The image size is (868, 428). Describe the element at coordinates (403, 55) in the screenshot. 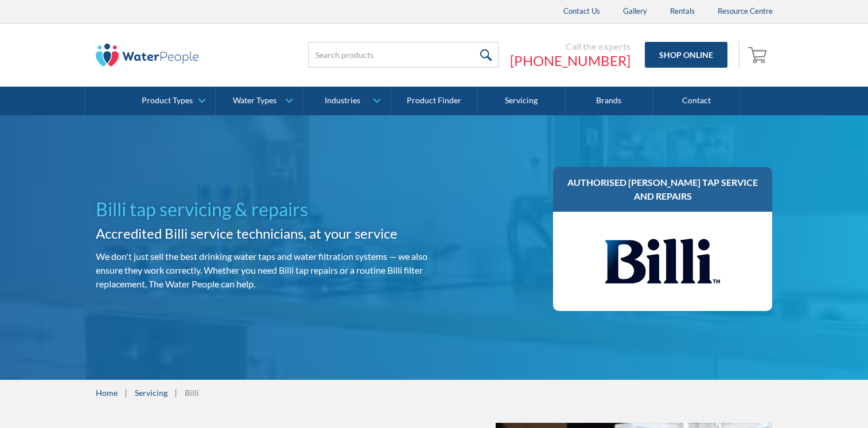

I see `input: Search products` at that location.